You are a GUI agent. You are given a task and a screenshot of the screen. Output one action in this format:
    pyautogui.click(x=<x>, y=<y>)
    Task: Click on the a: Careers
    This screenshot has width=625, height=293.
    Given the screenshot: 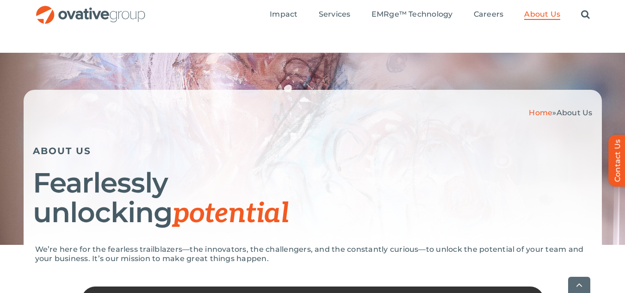 What is the action you would take?
    pyautogui.click(x=488, y=15)
    